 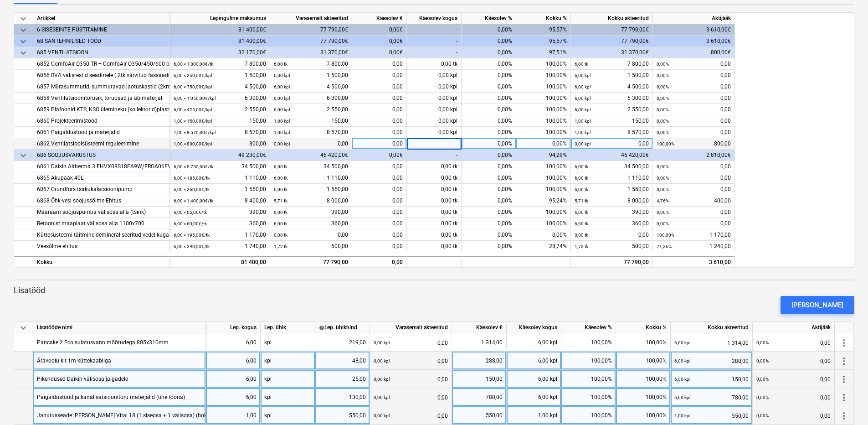 What do you see at coordinates (101, 132) in the screenshot?
I see `div: 6861 Paigaldustööd ja materjalid` at bounding box center [101, 132].